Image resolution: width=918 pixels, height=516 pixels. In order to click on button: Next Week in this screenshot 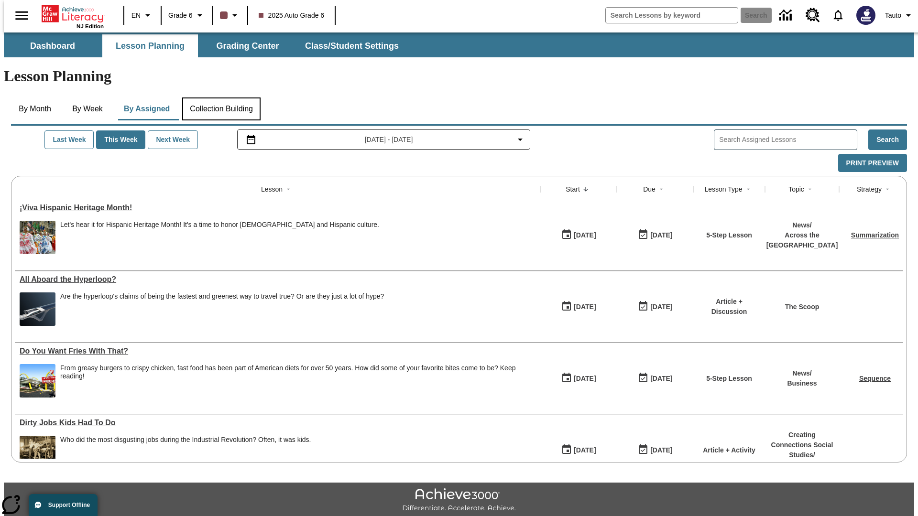, I will do `click(173, 140)`.